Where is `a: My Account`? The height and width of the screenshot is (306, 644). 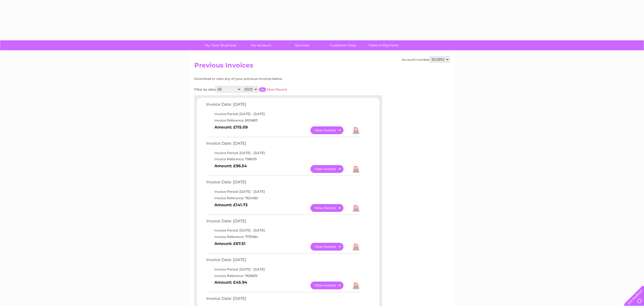 a: My Account is located at coordinates (261, 45).